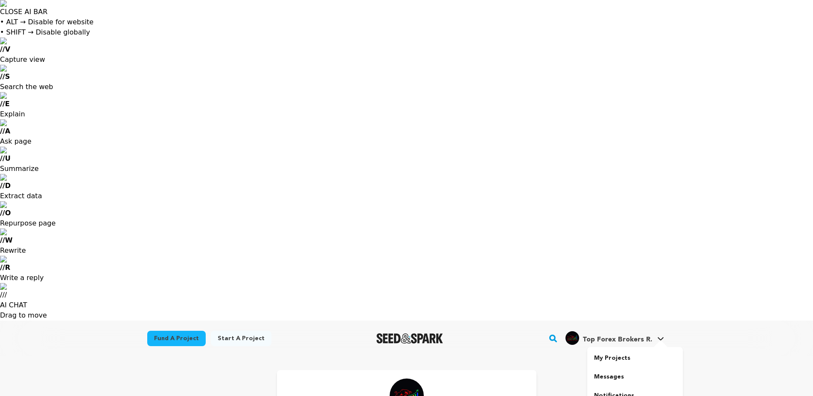 The image size is (813, 396). I want to click on a: Messages, so click(635, 377).